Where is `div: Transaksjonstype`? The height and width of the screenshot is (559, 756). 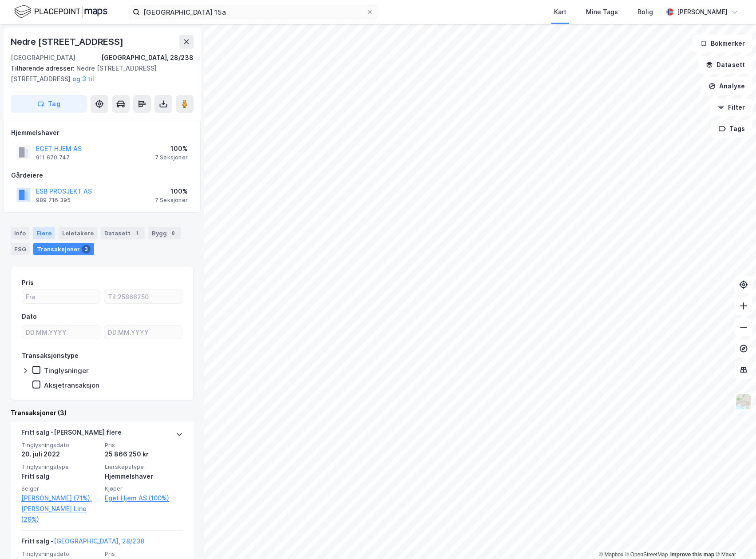
div: Transaksjonstype is located at coordinates (50, 356).